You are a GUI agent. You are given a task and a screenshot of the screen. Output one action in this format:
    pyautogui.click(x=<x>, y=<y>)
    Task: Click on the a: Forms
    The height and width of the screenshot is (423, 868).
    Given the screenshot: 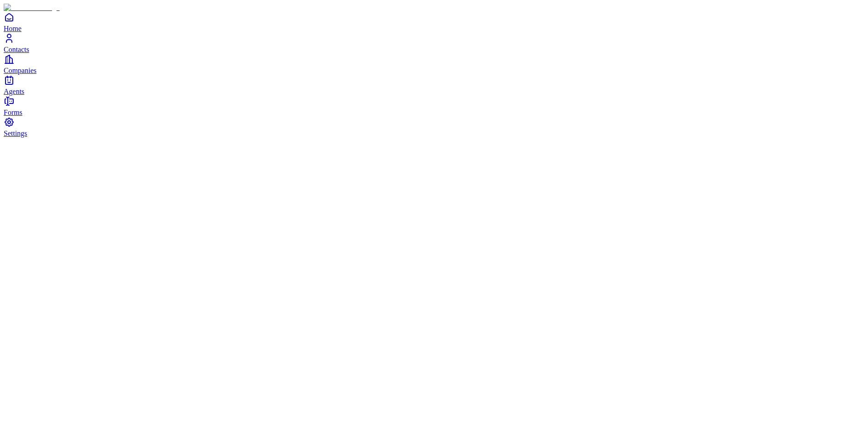 What is the action you would take?
    pyautogui.click(x=433, y=106)
    